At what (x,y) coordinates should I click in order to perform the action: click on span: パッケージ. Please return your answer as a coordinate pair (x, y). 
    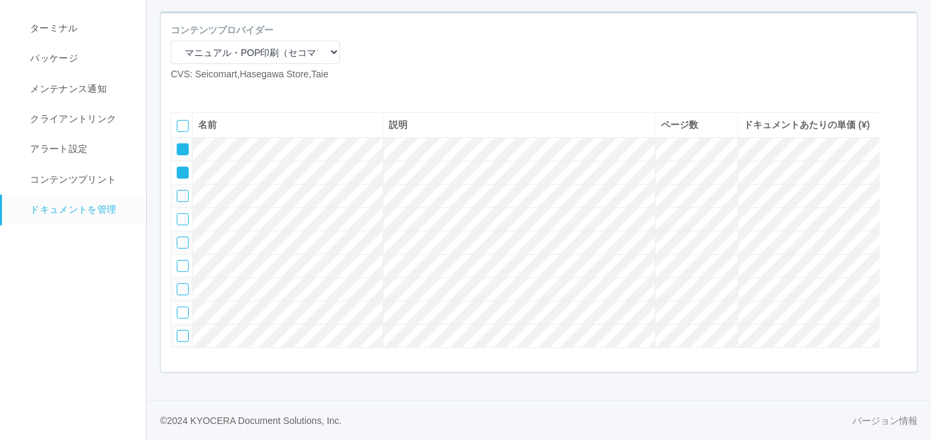
    Looking at the image, I should click on (52, 58).